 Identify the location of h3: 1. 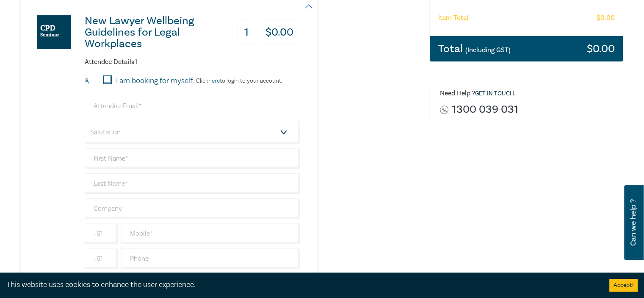
(246, 32).